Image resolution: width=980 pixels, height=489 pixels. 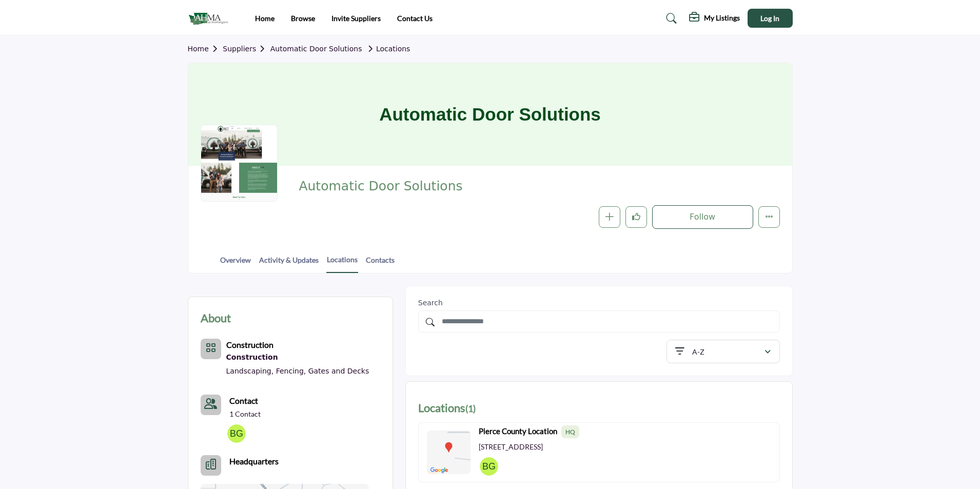 What do you see at coordinates (215, 318) in the screenshot?
I see `h2: About` at bounding box center [215, 318].